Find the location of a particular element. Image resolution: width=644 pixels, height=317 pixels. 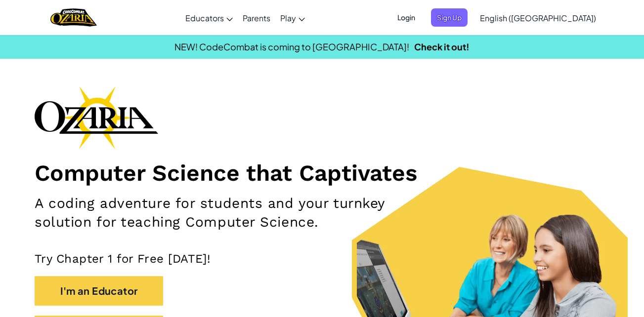

button: Login is located at coordinates (406, 17).